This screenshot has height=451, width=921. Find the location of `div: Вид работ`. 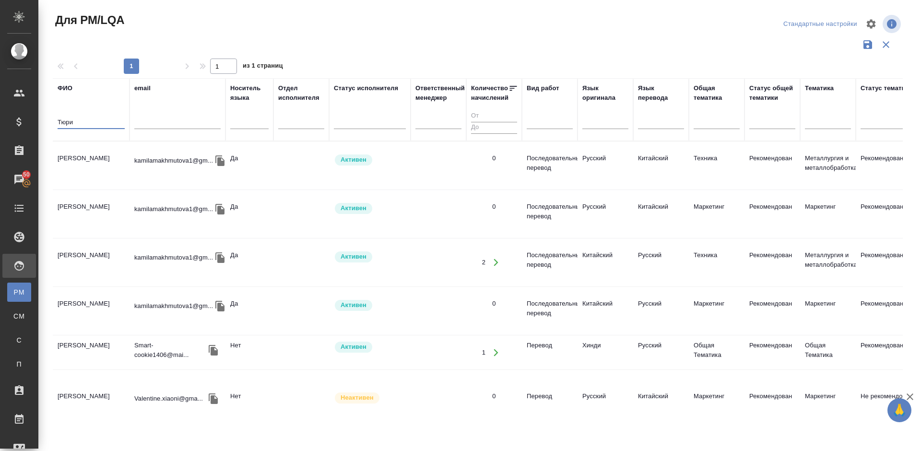

div: Вид работ is located at coordinates (543, 88).